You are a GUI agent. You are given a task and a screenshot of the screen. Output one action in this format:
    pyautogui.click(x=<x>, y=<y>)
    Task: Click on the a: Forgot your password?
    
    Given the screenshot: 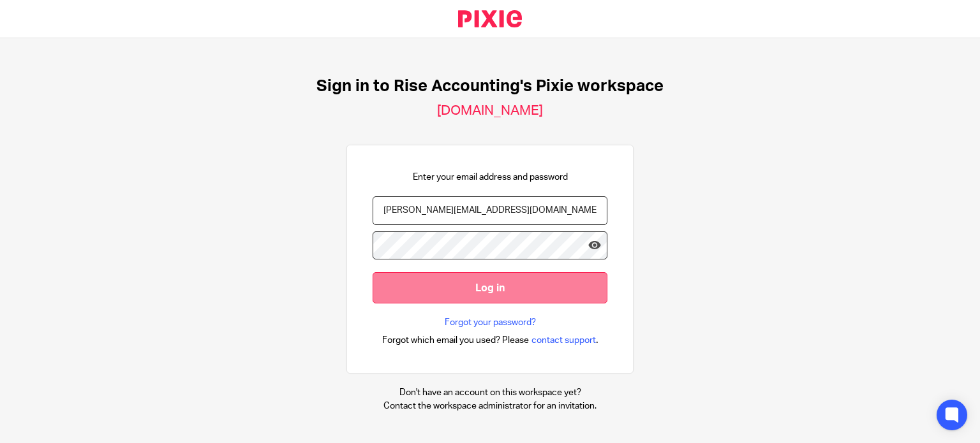 What is the action you would take?
    pyautogui.click(x=490, y=322)
    